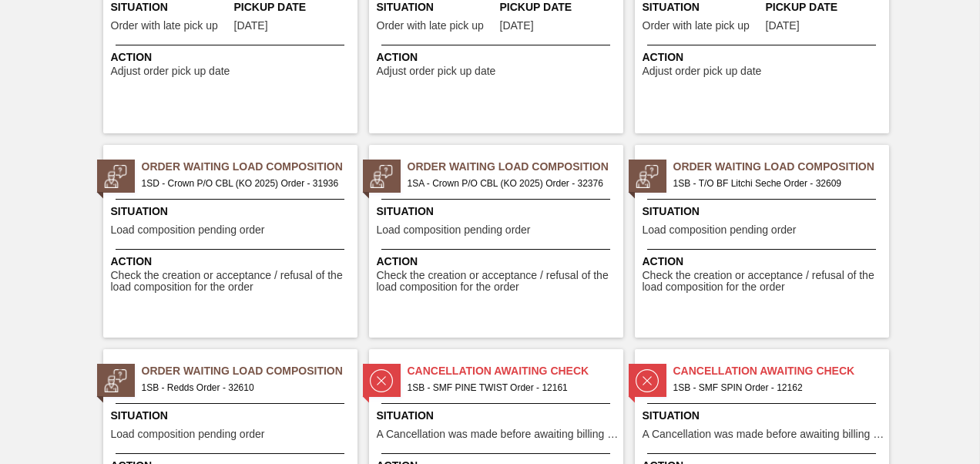  What do you see at coordinates (775, 184) in the screenshot?
I see `span: 1SB - T/O BF Litchi Seche Order - 32609` at bounding box center [775, 184].